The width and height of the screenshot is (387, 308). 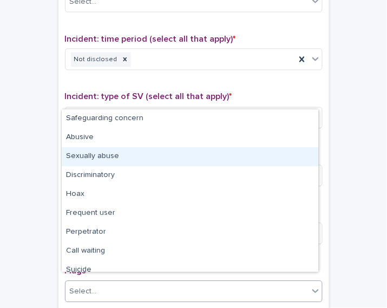 What do you see at coordinates (151, 39) in the screenshot?
I see `span: Incident: time period (select all that apply)` at bounding box center [151, 39].